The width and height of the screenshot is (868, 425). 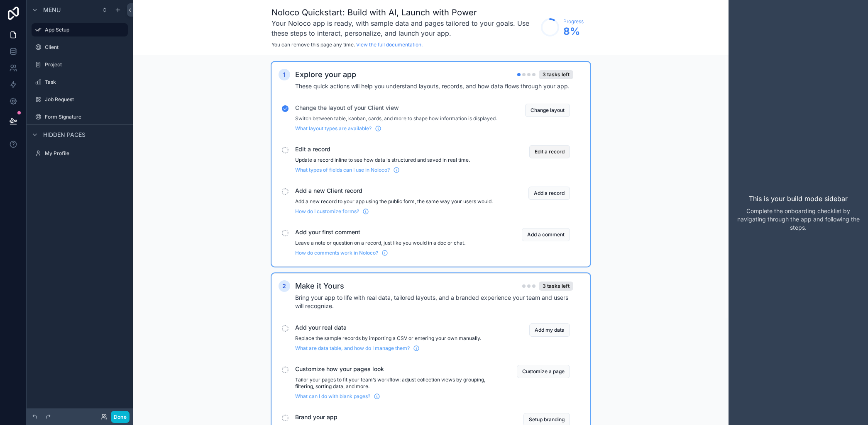 What do you see at coordinates (84, 30) in the screenshot?
I see `label: App Setup` at bounding box center [84, 30].